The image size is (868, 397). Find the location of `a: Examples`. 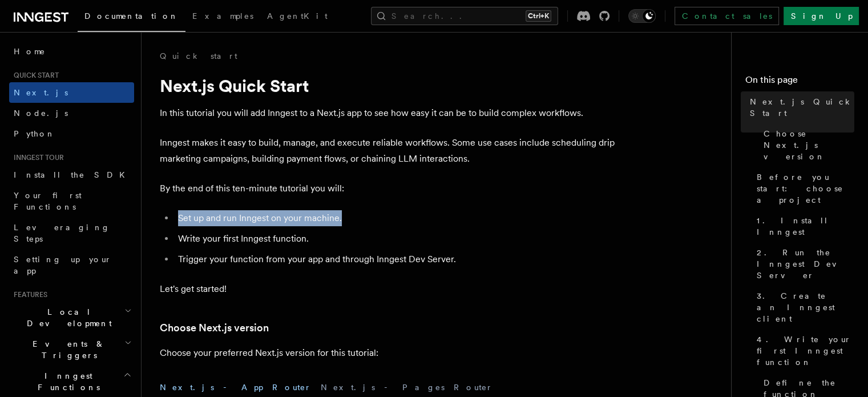

a: Examples is located at coordinates (222, 17).